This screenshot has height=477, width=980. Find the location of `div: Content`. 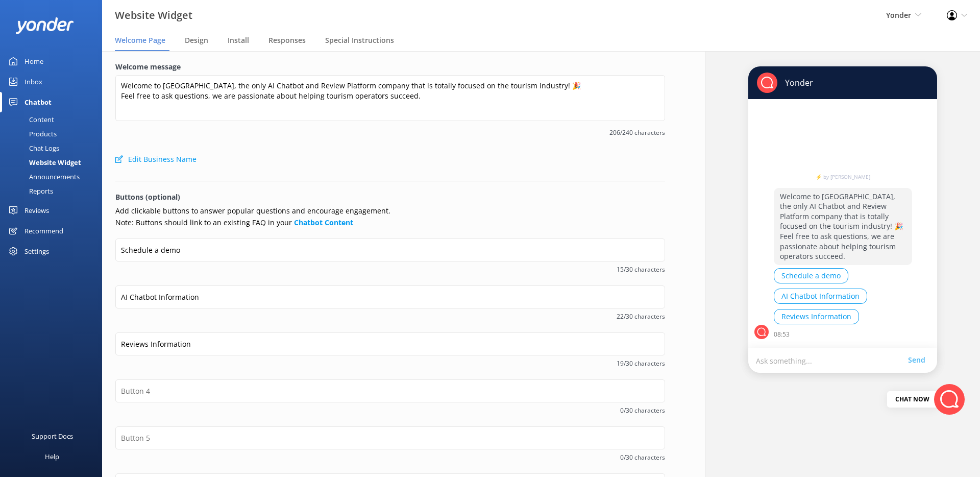

div: Content is located at coordinates (30, 119).